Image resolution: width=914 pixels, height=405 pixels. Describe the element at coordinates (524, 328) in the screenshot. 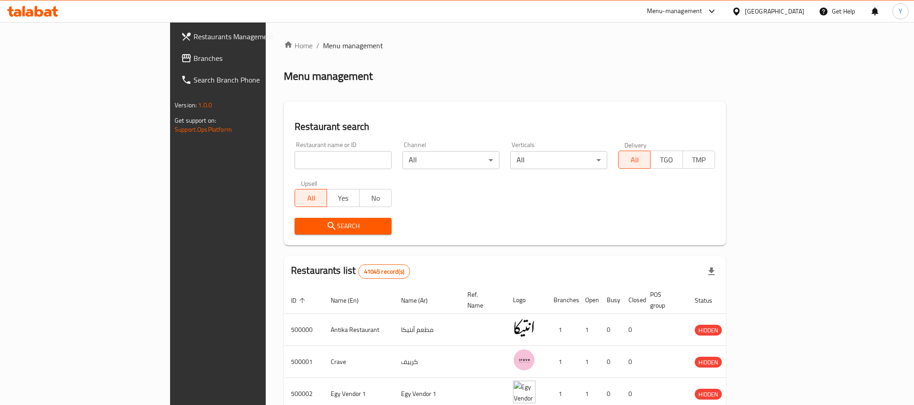

I see `img: Antika Restaurant` at that location.